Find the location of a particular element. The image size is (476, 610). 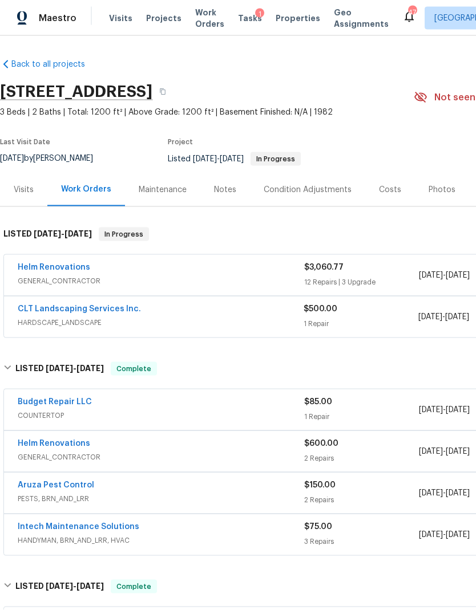

span: $85.00 is located at coordinates (318, 402).